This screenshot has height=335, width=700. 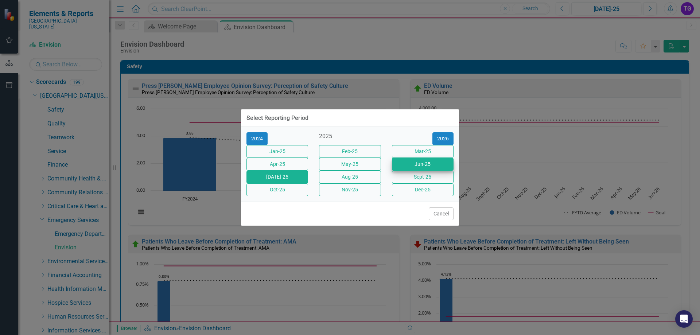 What do you see at coordinates (684, 319) in the screenshot?
I see `div: Open Intercom Messenger` at bounding box center [684, 319].